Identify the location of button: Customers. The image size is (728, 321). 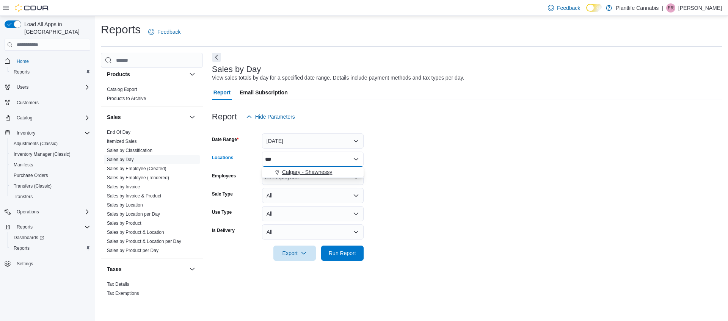
(47, 102).